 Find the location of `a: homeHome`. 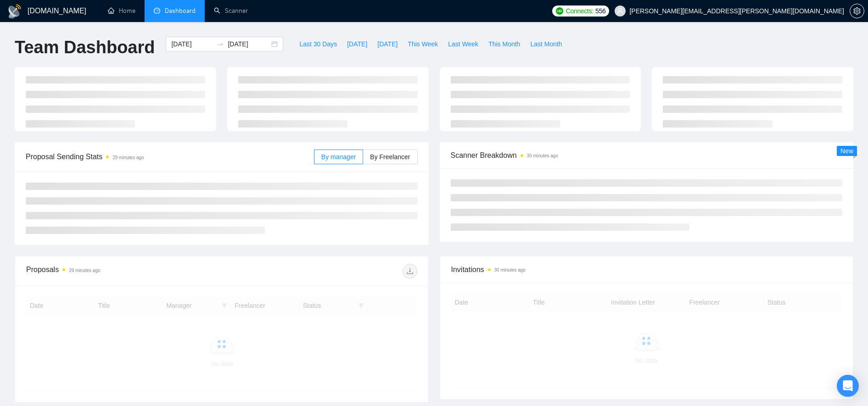

a: homeHome is located at coordinates (122, 10).